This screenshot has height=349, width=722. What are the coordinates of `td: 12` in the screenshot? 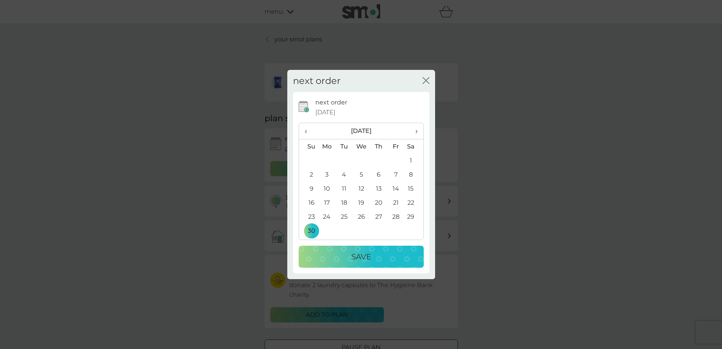 It's located at (361, 188).